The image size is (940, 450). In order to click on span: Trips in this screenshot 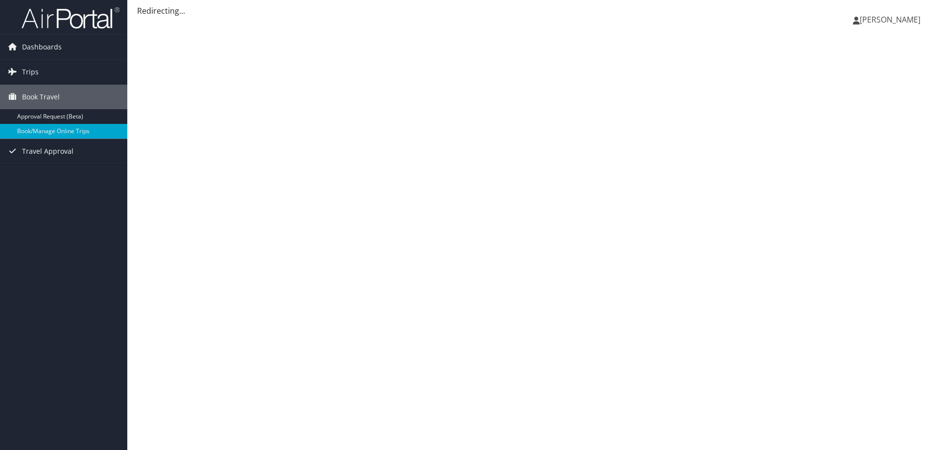, I will do `click(30, 72)`.